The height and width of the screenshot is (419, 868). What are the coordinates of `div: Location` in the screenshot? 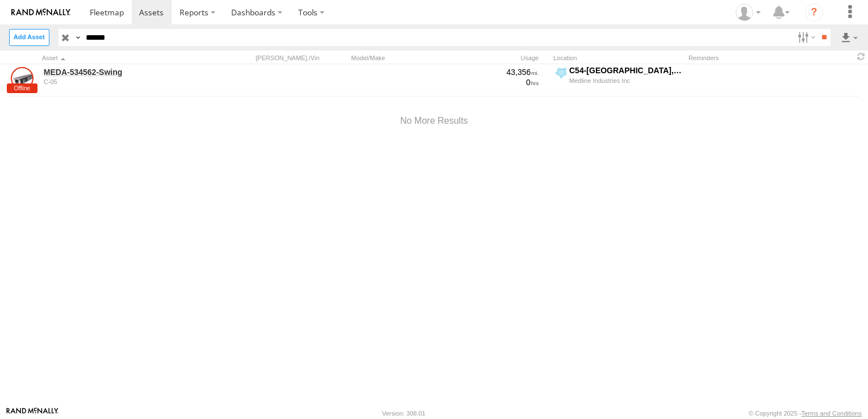 It's located at (618, 58).